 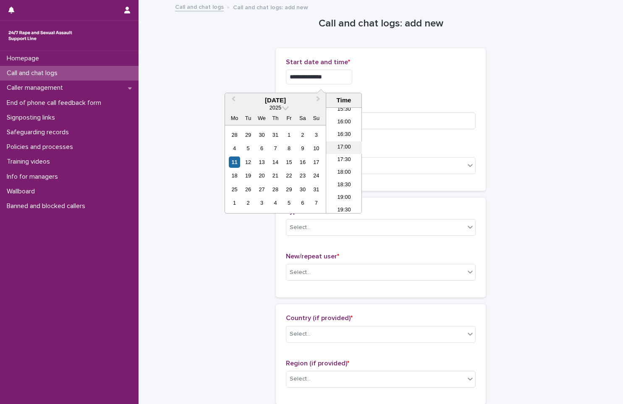 I want to click on div: Choose Tuesday, 26 August 2025, so click(x=247, y=189).